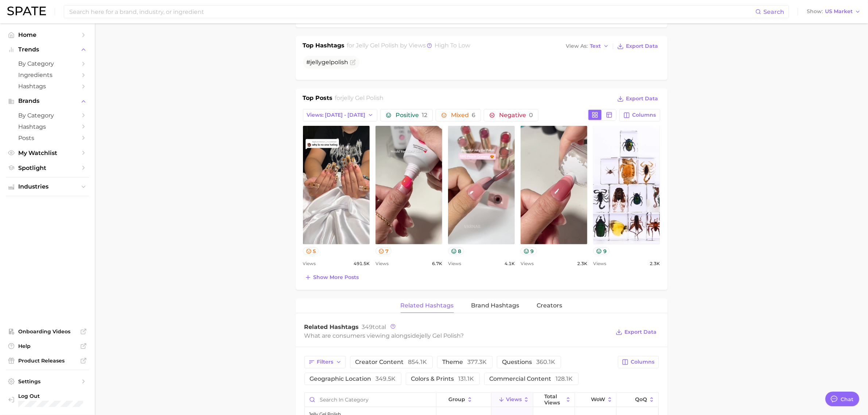 This screenshot has width=868, height=415. I want to click on span: commercial content, so click(531, 379).